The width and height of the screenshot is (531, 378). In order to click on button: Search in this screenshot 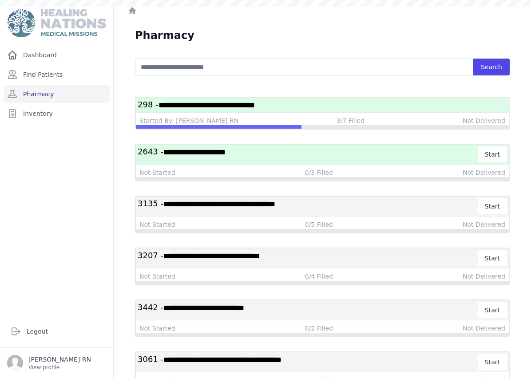, I will do `click(491, 67)`.